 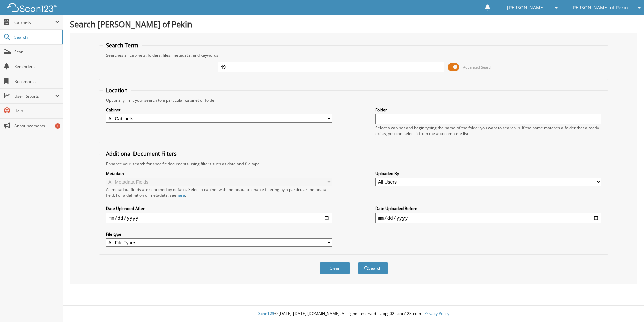 I want to click on button: Search, so click(x=373, y=268).